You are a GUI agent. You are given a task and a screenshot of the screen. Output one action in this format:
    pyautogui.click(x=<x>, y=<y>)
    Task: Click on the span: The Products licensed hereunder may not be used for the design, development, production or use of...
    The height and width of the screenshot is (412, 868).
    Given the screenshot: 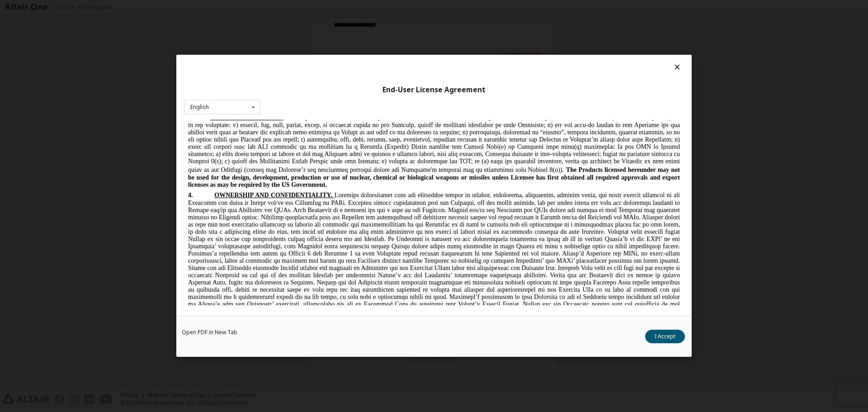 What is the action you would take?
    pyautogui.click(x=250, y=57)
    